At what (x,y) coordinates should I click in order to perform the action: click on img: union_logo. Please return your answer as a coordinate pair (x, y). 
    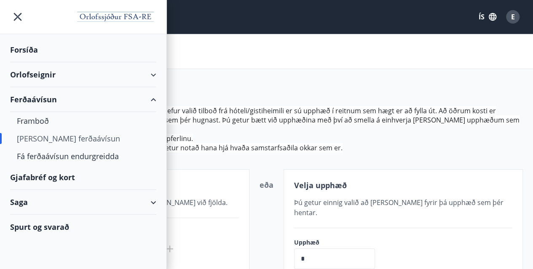
    Looking at the image, I should click on (115, 18).